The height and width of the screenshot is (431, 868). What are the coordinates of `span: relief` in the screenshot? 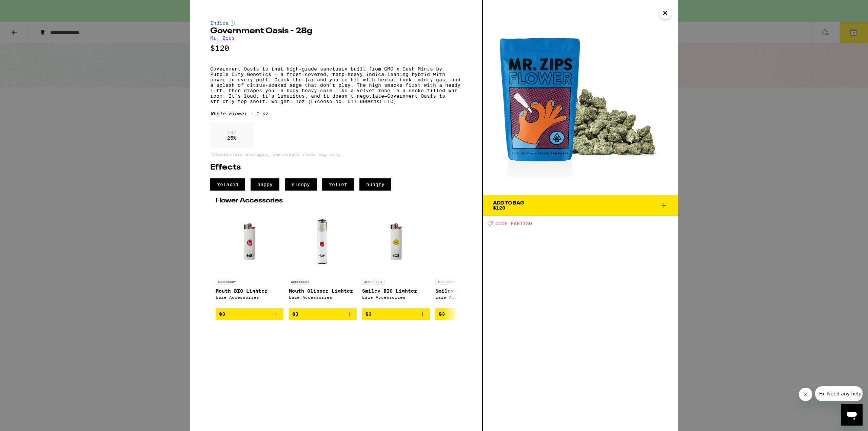 It's located at (338, 184).